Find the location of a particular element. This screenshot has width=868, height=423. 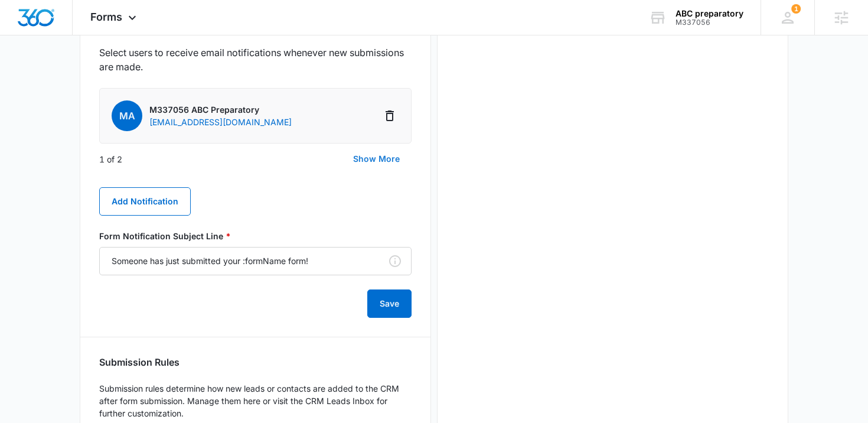

button: Delete Notification is located at coordinates (390, 116).